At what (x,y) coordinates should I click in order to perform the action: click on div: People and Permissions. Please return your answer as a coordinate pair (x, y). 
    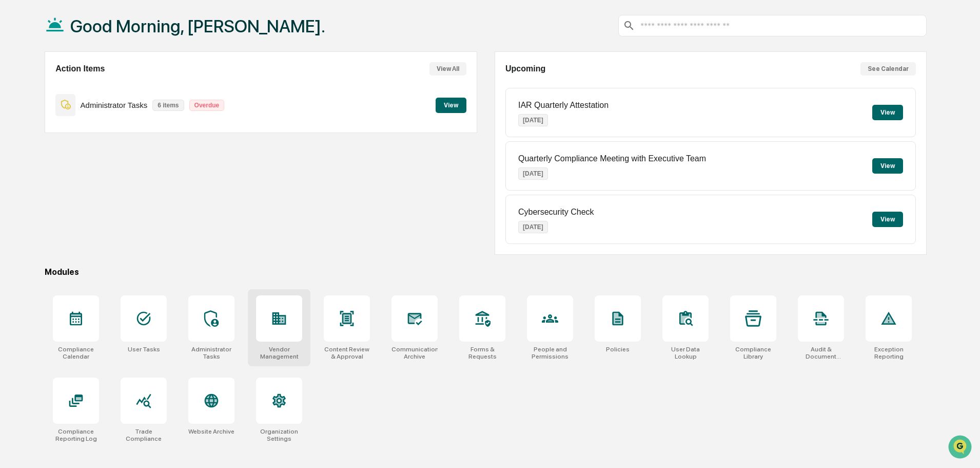
    Looking at the image, I should click on (550, 352).